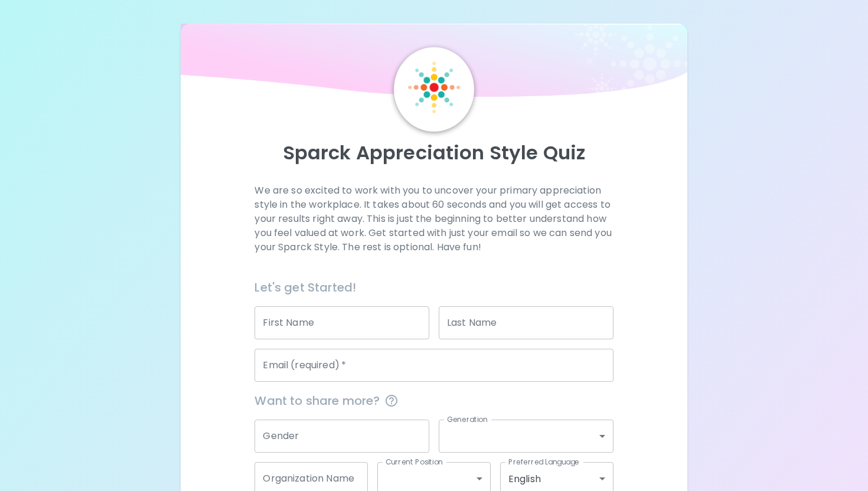 This screenshot has width=868, height=491. What do you see at coordinates (434, 219) in the screenshot?
I see `p: We are so excited to work with you to uncover your primary appreciation style in the workplace. I...` at bounding box center [434, 219].